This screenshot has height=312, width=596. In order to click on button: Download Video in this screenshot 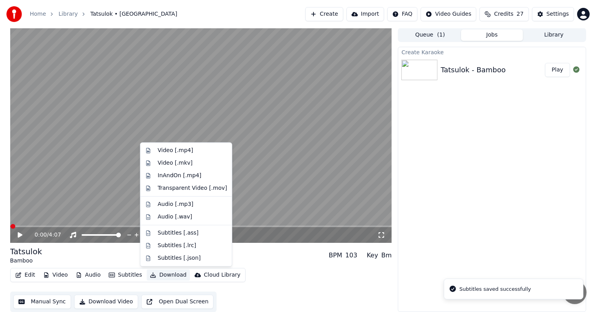, I will do `click(106, 301)`.